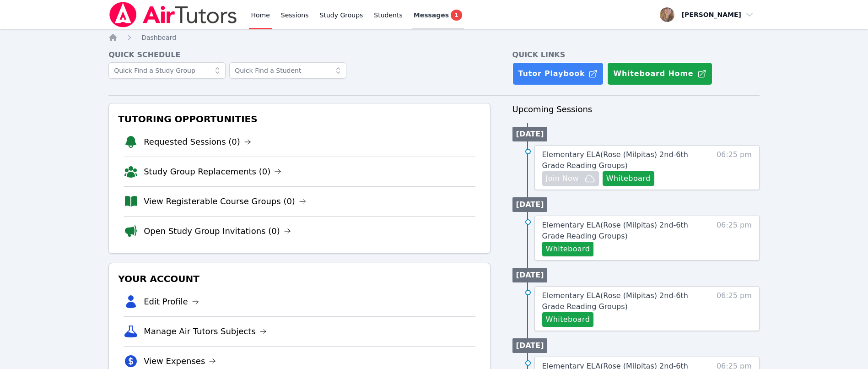 The image size is (868, 369). What do you see at coordinates (224, 201) in the screenshot?
I see `a: View Registerable Course Groups (0)` at bounding box center [224, 201].